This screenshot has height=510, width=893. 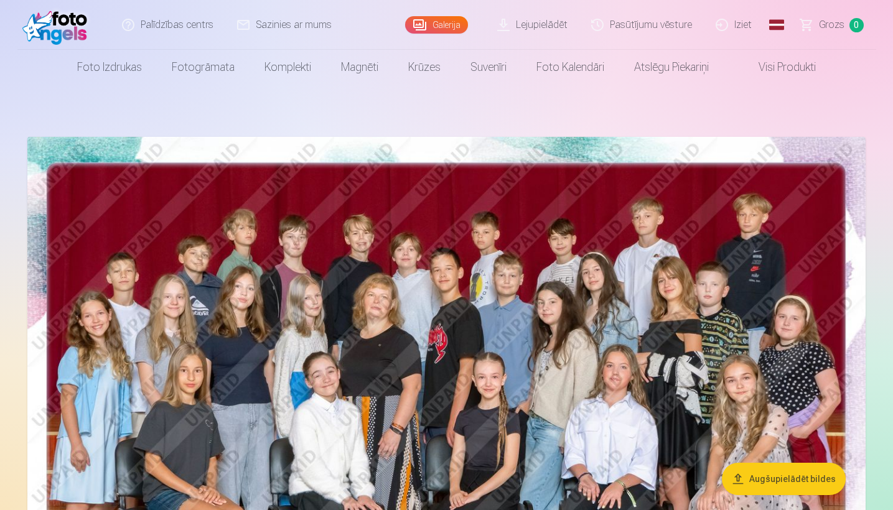 What do you see at coordinates (436, 25) in the screenshot?
I see `a: Galerija` at bounding box center [436, 25].